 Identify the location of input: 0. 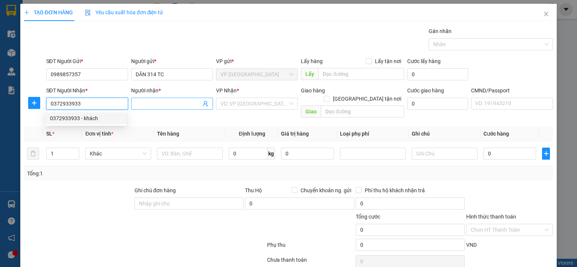
(307, 154).